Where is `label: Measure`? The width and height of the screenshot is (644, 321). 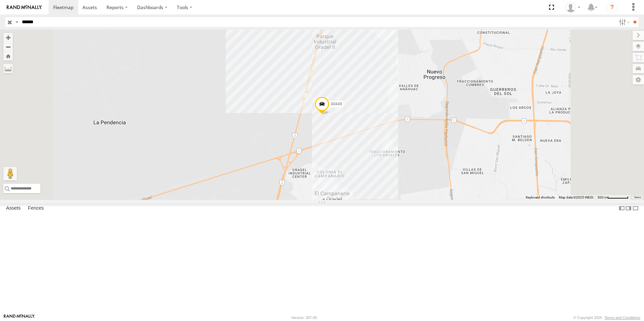 label: Measure is located at coordinates (8, 69).